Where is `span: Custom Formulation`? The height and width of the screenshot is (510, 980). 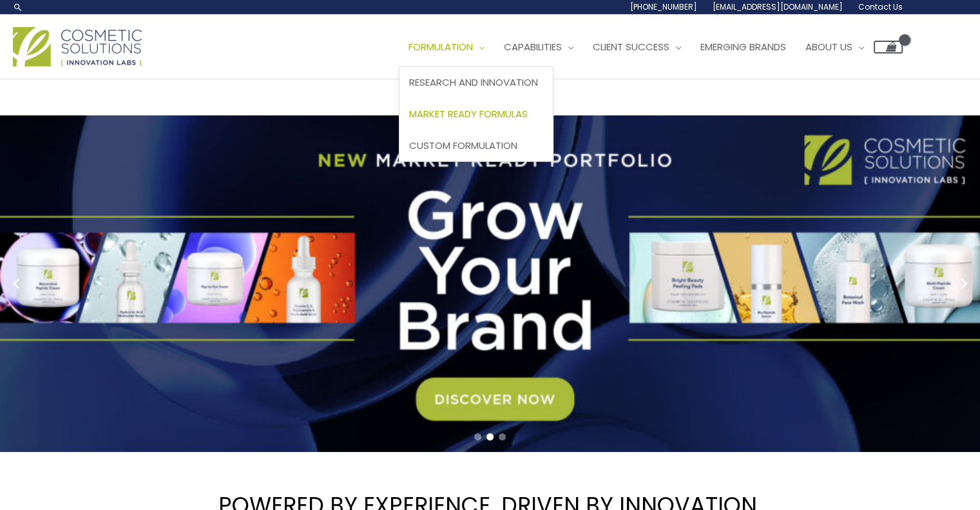
span: Custom Formulation is located at coordinates (464, 145).